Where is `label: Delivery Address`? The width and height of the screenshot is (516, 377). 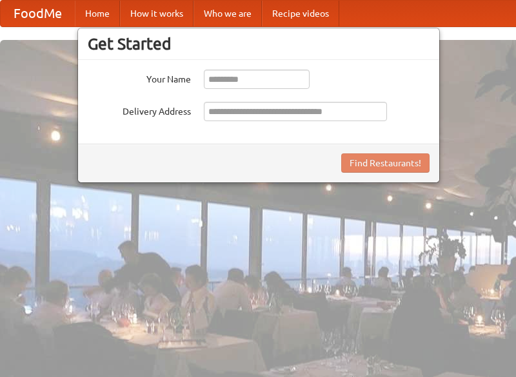
label: Delivery Address is located at coordinates (139, 110).